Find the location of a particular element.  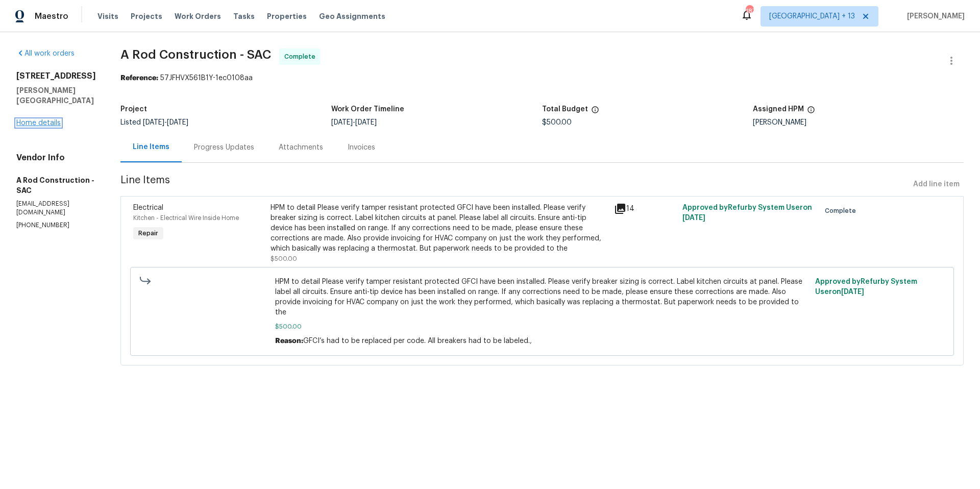

h5: A Rod Construction - SAC is located at coordinates (57, 185).